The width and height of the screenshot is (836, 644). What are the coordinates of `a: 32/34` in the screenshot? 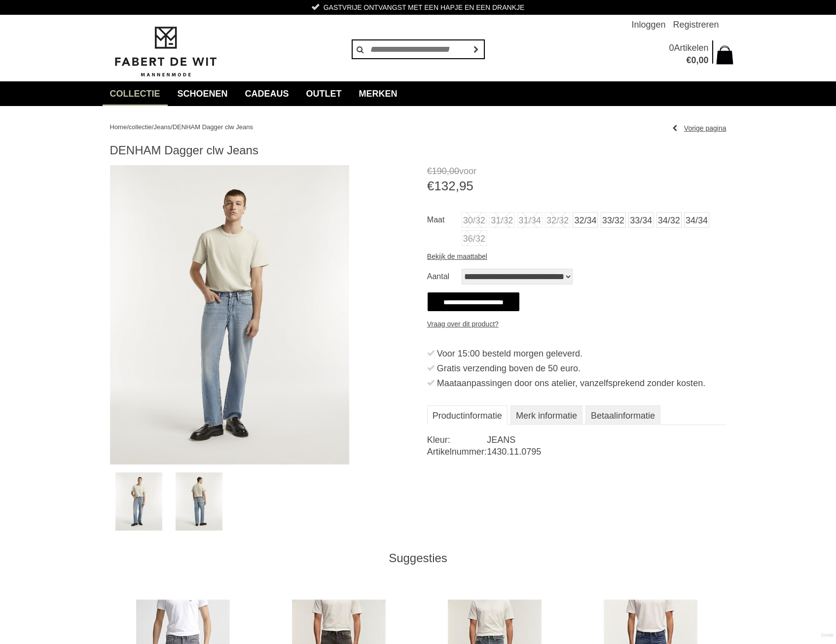 It's located at (585, 221).